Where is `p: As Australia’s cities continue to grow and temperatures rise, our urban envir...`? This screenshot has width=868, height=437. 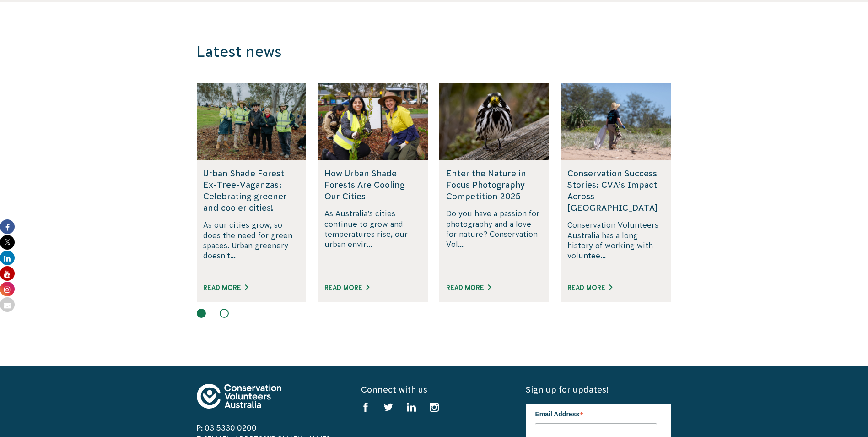
p: As Australia’s cities continue to grow and temperatures rise, our urban envir... is located at coordinates (373, 240).